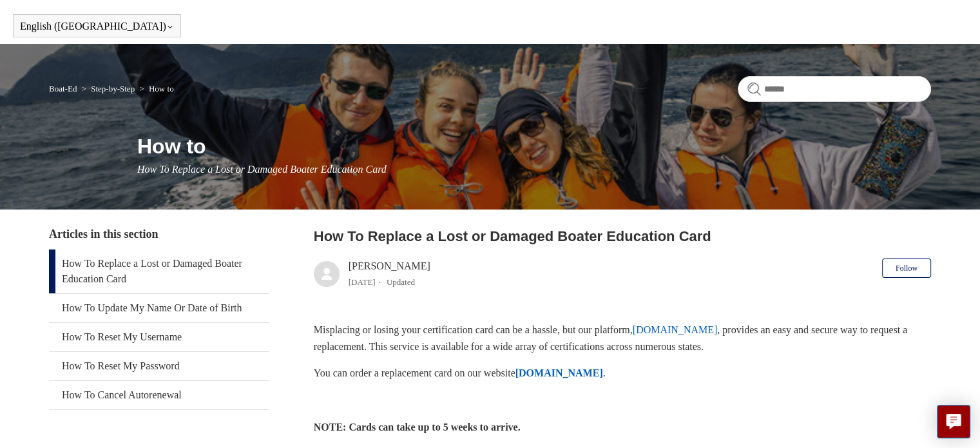 The image size is (980, 448). I want to click on li: Updated, so click(400, 282).